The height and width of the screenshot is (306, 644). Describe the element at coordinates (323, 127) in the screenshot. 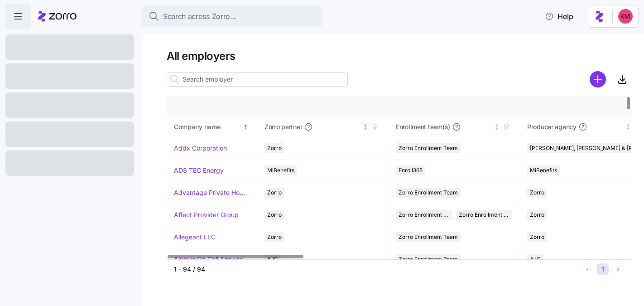

I see `th: Zorro partnerNot sorted` at that location.